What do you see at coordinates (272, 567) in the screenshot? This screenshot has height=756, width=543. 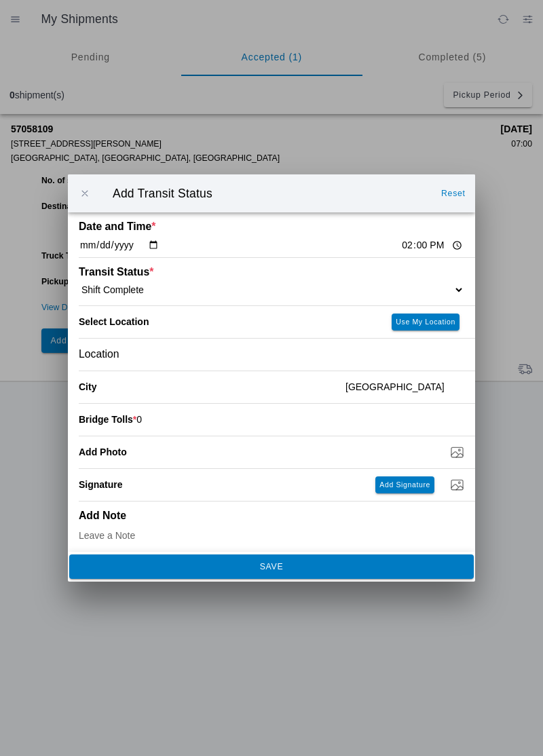 I see `ion-button: SAVE` at bounding box center [272, 567].